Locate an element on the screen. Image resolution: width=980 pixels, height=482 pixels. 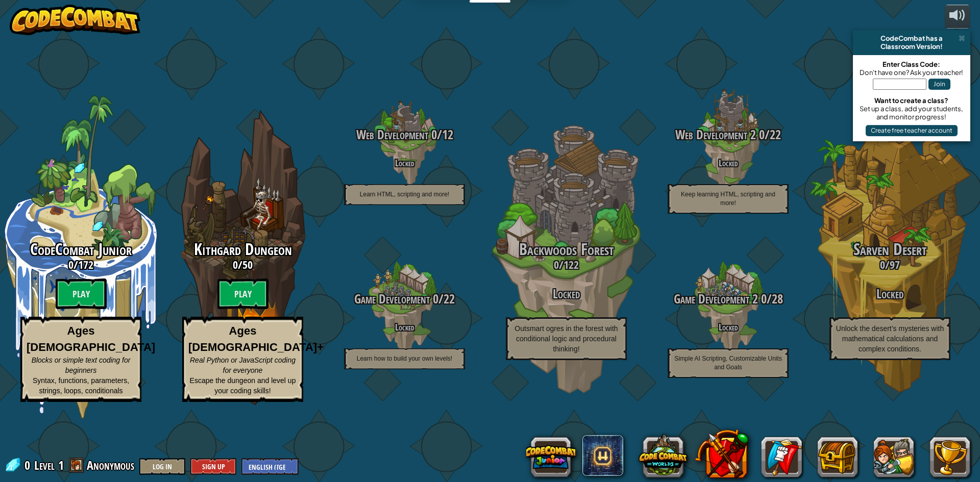
span: Web Development is located at coordinates (392, 135).